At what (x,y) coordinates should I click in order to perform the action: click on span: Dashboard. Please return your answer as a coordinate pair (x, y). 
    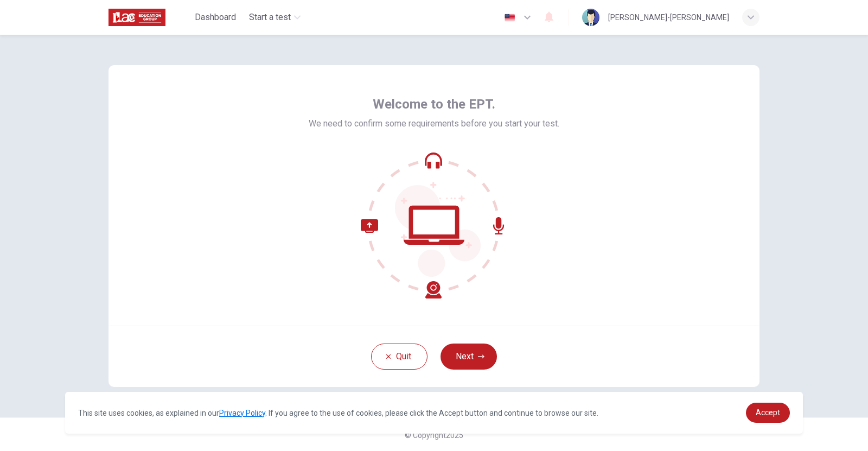
    Looking at the image, I should click on (216, 18).